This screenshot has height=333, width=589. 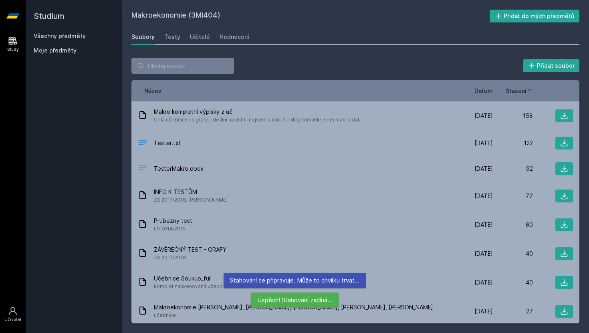 What do you see at coordinates (293, 315) in the screenshot?
I see `span: učebnice` at bounding box center [293, 315].